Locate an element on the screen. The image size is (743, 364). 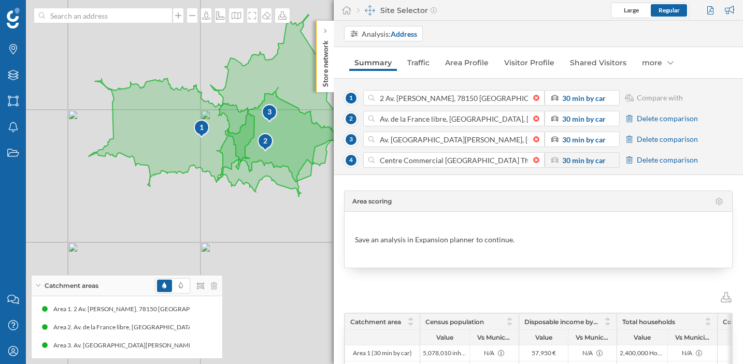
span: 4 is located at coordinates (351, 160).